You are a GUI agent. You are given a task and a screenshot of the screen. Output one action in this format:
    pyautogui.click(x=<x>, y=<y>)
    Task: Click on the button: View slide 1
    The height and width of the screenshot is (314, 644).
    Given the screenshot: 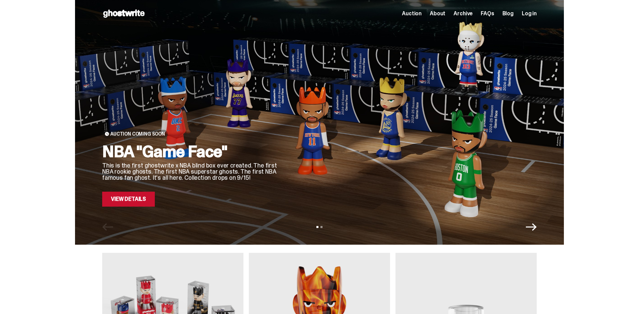 What is the action you would take?
    pyautogui.click(x=317, y=227)
    